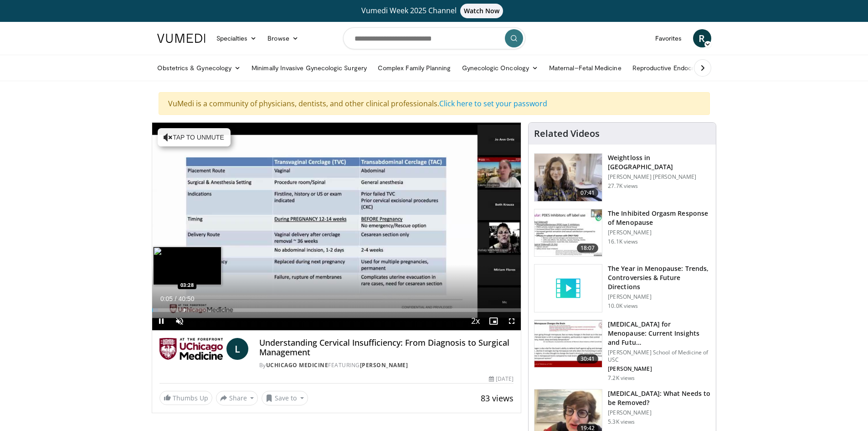 The height and width of the screenshot is (431, 868). Describe the element at coordinates (434, 104) in the screenshot. I see `div: VuMedi is a community of physicians, dentists, and other clinical professionals.` at that location.